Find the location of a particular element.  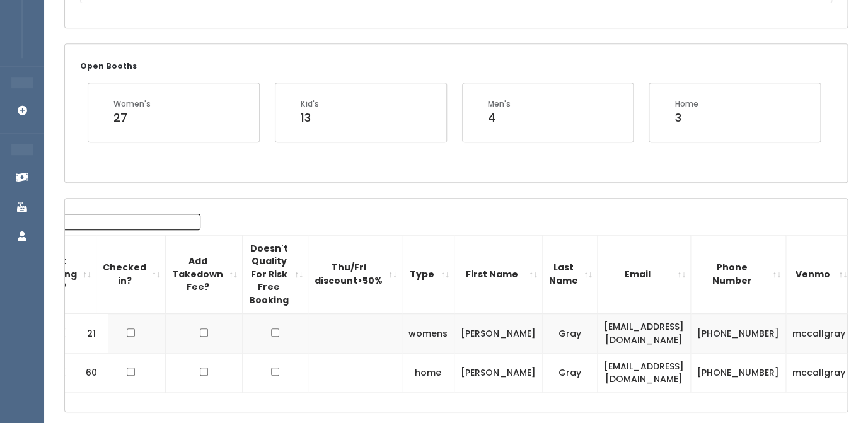

th: Venmo: activate to sort column ascending is located at coordinates (819, 274).